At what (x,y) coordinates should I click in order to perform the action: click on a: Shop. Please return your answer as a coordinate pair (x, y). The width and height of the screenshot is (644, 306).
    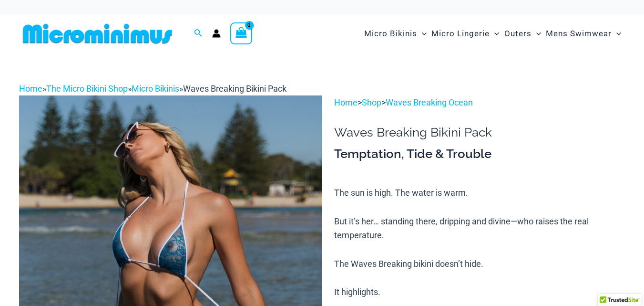
    Looking at the image, I should click on (371, 102).